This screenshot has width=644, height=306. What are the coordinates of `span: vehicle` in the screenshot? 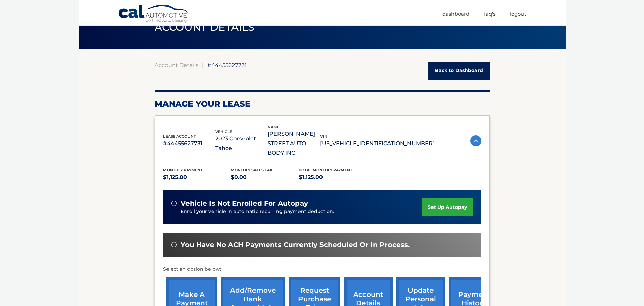 It's located at (224, 132).